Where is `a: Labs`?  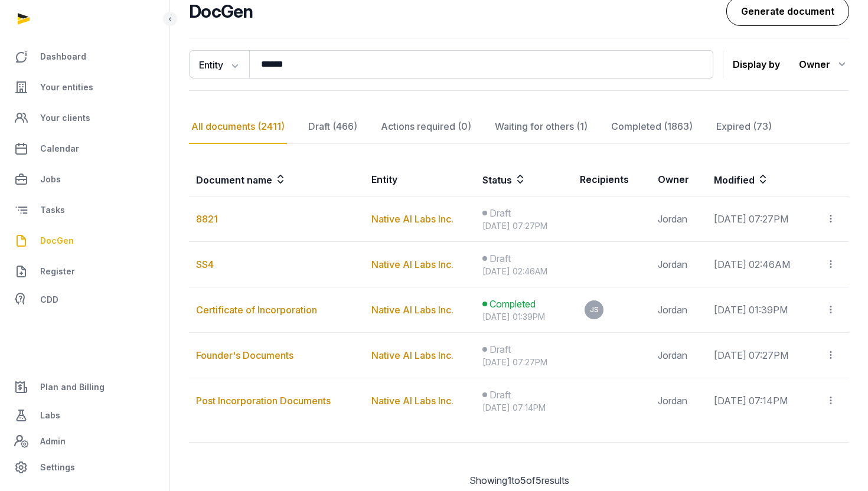
a: Labs is located at coordinates (85, 416).